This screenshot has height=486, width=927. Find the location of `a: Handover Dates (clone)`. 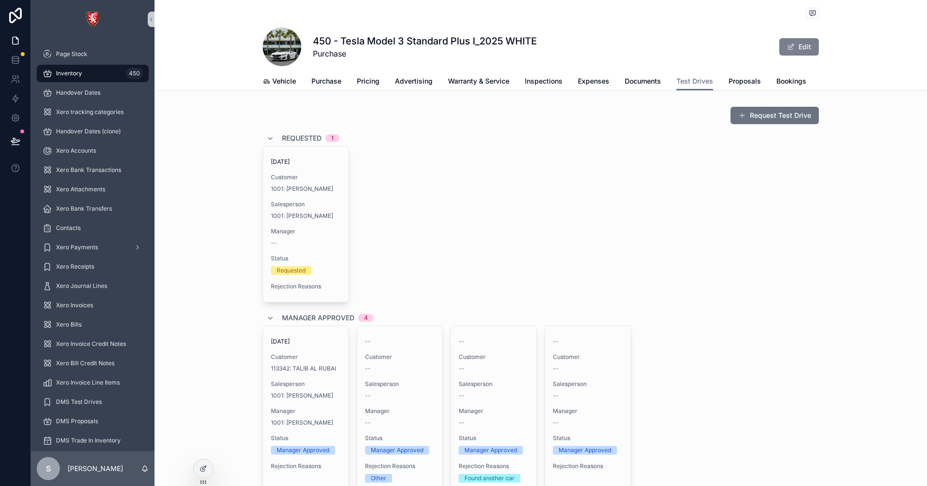

a: Handover Dates (clone) is located at coordinates (93, 131).